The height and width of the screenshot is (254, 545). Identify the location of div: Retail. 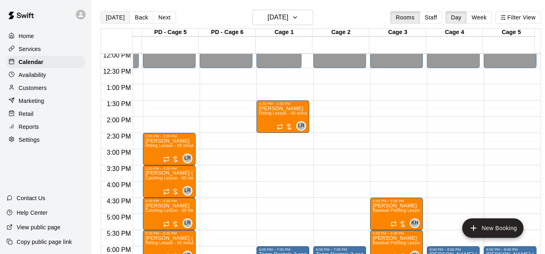
(45, 114).